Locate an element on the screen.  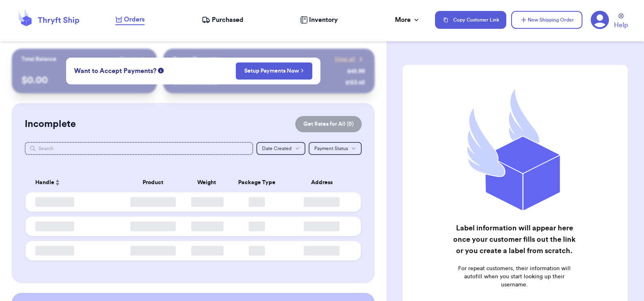
h2: Incomplete is located at coordinates (50, 124).